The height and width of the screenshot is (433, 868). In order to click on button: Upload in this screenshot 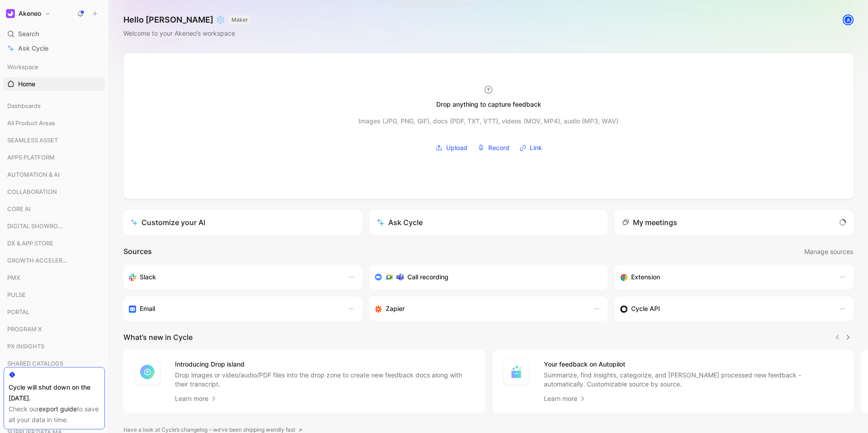, I will do `click(451, 148)`.